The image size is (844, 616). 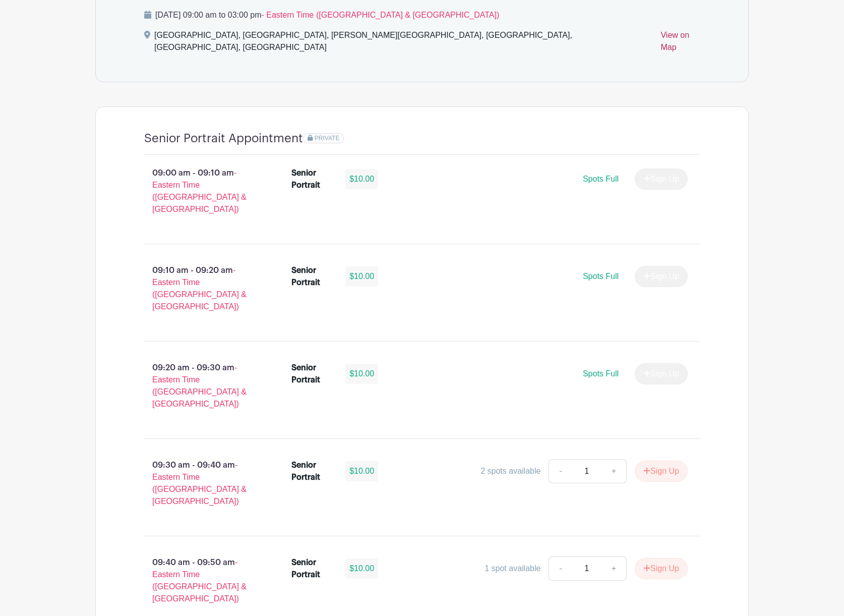 What do you see at coordinates (201, 289) in the screenshot?
I see `p: 09:10 am - 09:20 am` at bounding box center [201, 289].